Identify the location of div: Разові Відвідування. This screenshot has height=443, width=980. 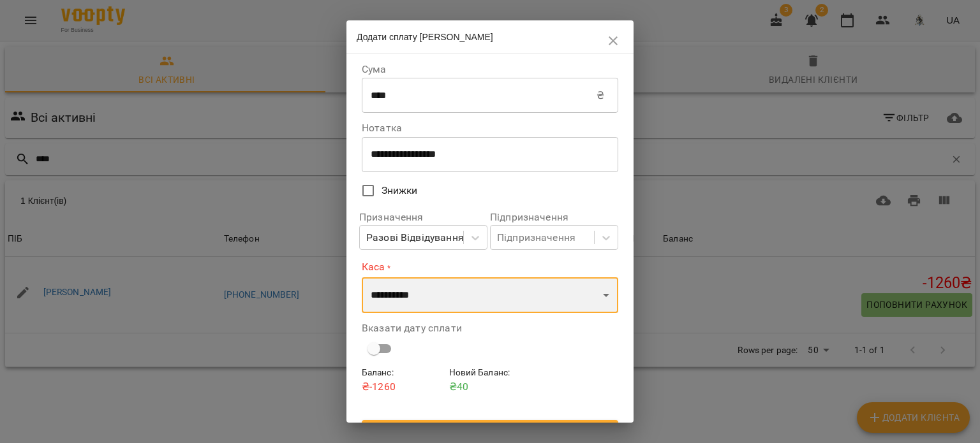
(415, 238).